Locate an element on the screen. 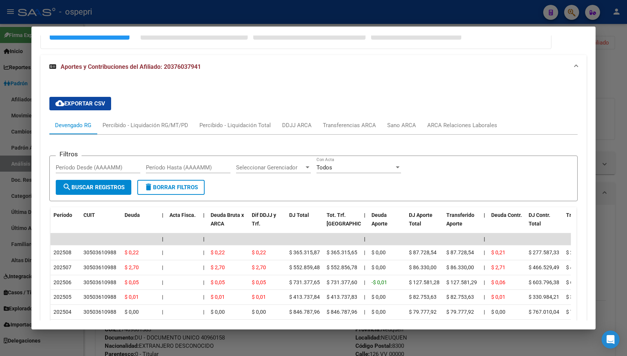  div: ARCA Relaciones Laborales is located at coordinates (462, 125).